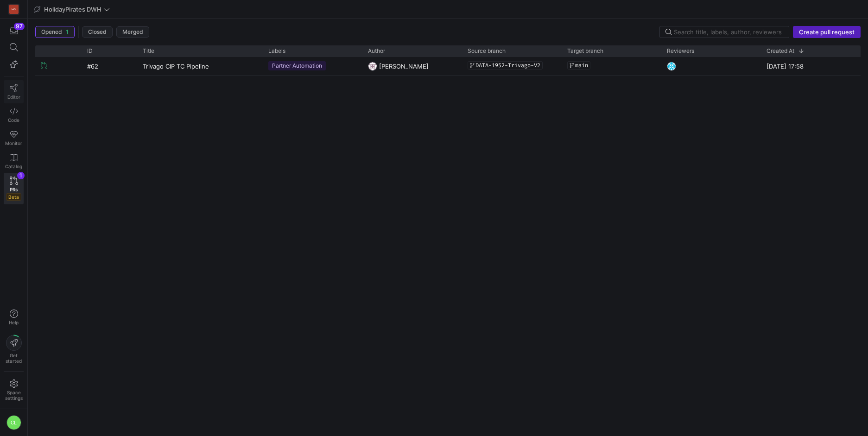  What do you see at coordinates (14, 10) in the screenshot?
I see `div: HG` at bounding box center [14, 10].